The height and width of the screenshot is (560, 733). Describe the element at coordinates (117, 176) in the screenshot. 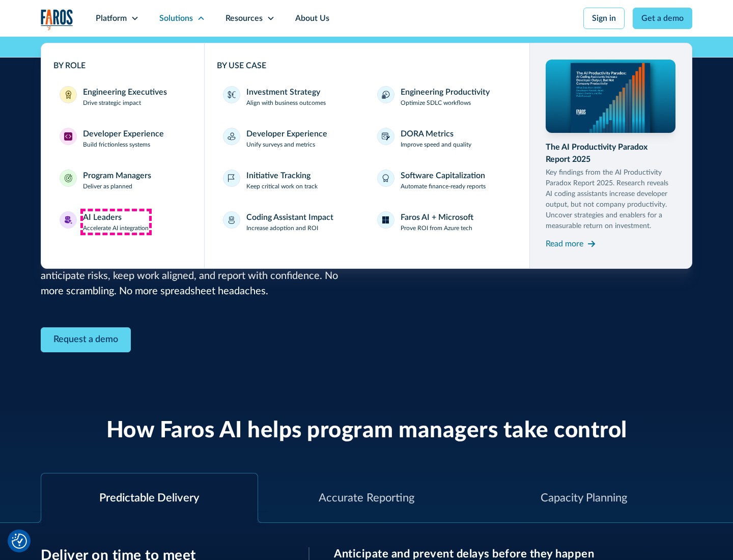

I see `div: Program Managers` at that location.